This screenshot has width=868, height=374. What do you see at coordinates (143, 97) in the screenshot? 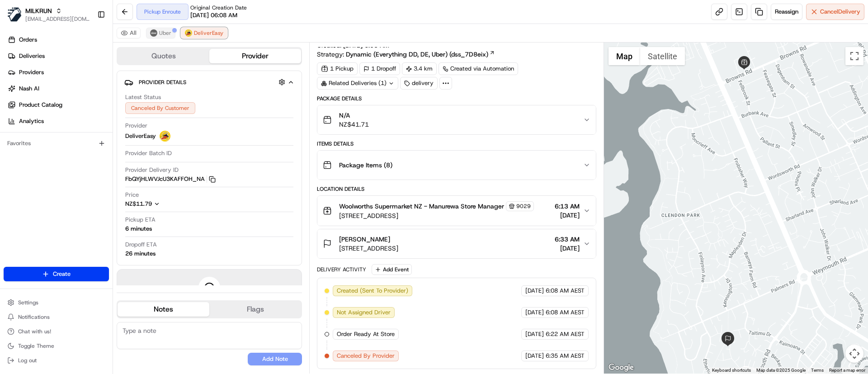
I see `span: Latest Status` at bounding box center [143, 97].